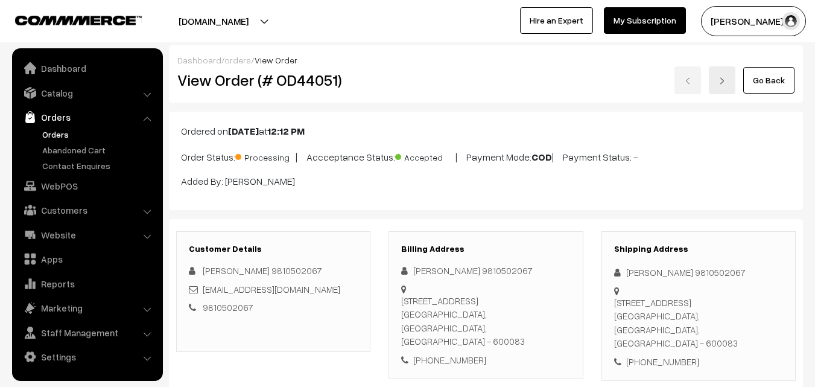 The width and height of the screenshot is (815, 387). Describe the element at coordinates (87, 332) in the screenshot. I see `a: Staff Management` at that location.